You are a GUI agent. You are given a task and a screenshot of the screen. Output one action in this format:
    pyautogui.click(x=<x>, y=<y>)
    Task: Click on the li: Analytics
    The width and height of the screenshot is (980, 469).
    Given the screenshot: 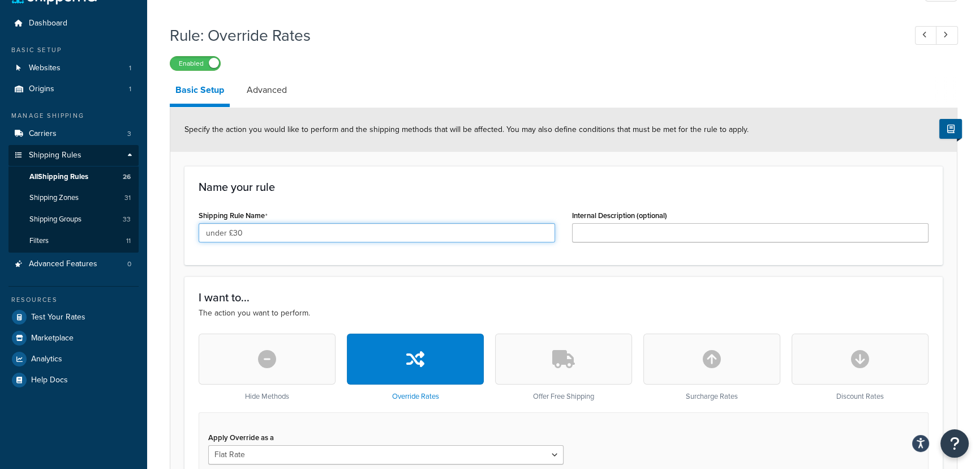 What is the action you would take?
    pyautogui.click(x=74, y=359)
    